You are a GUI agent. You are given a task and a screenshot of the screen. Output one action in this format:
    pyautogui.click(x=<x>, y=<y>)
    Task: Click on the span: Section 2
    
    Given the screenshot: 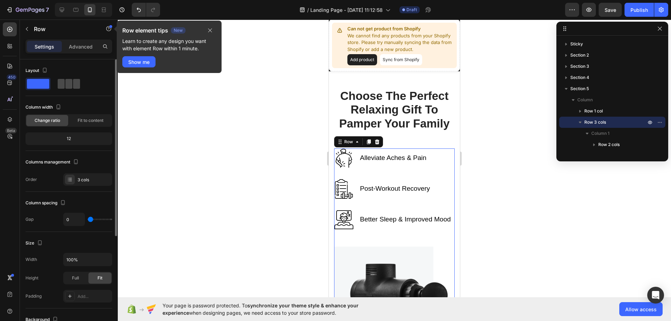 What is the action you would take?
    pyautogui.click(x=580, y=55)
    